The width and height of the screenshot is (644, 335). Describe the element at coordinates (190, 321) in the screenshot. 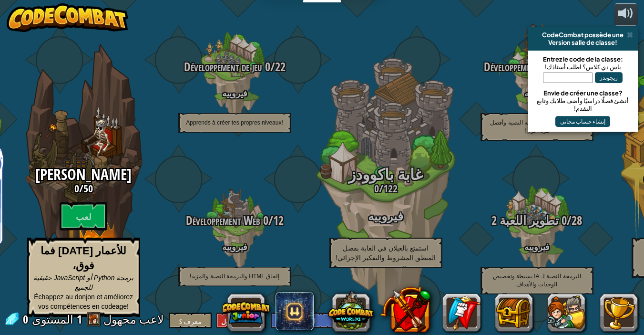

I see `font: معرف S` at that location.